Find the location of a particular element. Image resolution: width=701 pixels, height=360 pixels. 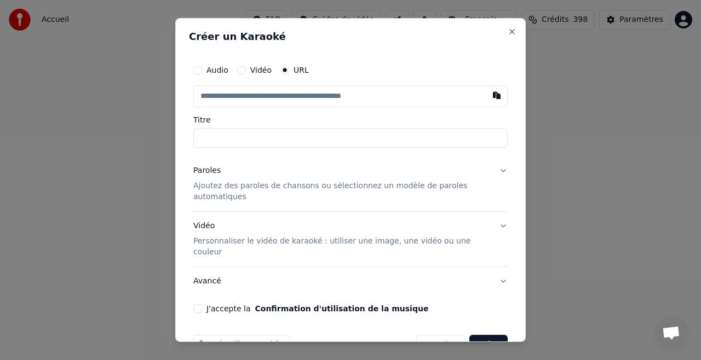

p: Ajoutez des paroles de chansons ou sélectionnez un modèle de paroles automatiques is located at coordinates (342, 192).